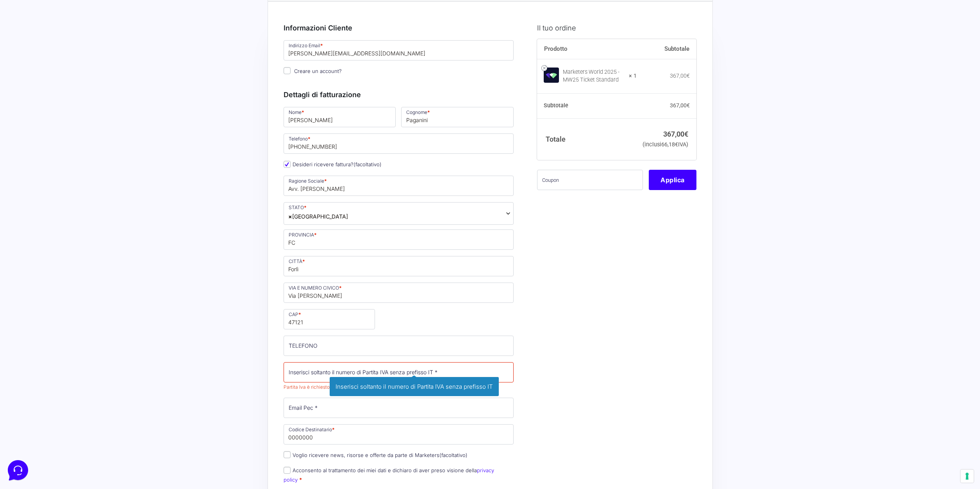 This screenshot has height=489, width=980. Describe the element at coordinates (287, 455) in the screenshot. I see `input: Voglio ricevere news, risorse e offerte da parte di Marketers(facoltativo)` at that location.